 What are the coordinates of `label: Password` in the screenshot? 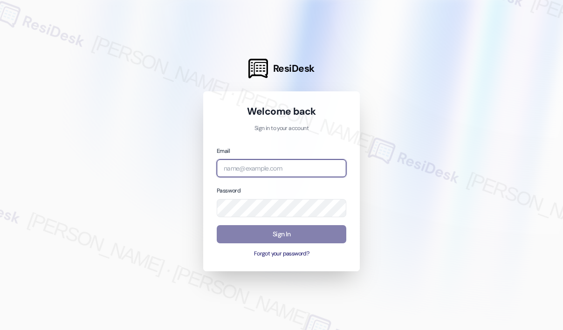 It's located at (228, 190).